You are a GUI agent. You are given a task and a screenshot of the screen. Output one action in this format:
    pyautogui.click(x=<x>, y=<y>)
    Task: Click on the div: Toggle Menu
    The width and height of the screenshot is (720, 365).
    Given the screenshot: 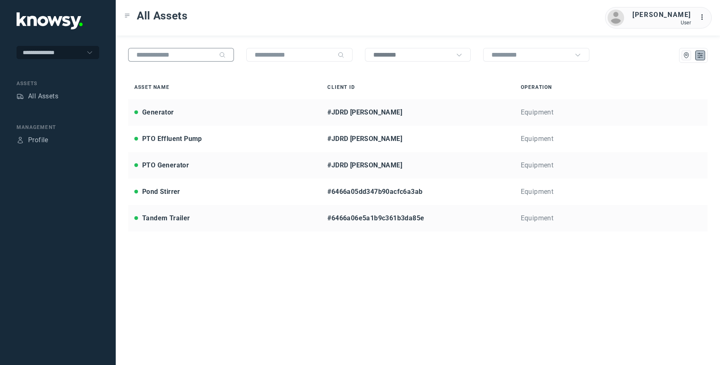 What is the action you would take?
    pyautogui.click(x=127, y=16)
    